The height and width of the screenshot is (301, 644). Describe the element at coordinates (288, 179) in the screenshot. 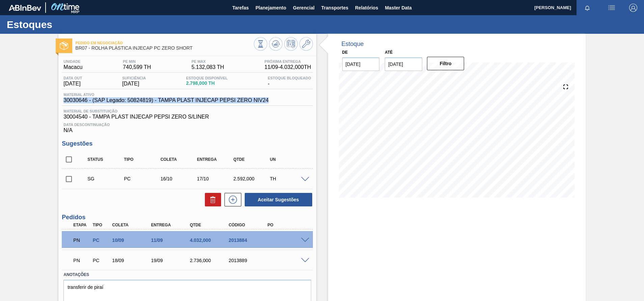

I see `div: TH` at that location.